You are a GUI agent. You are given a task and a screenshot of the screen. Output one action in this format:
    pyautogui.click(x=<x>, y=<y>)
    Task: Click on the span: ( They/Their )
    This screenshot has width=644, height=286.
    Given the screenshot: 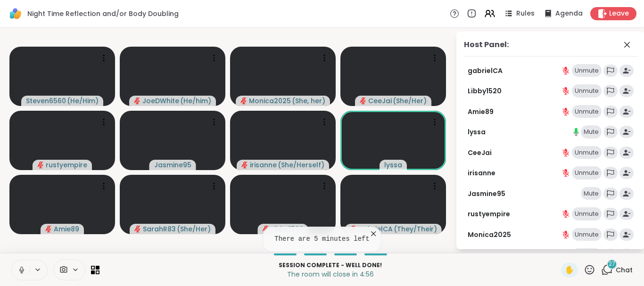 What is the action you would take?
    pyautogui.click(x=415, y=229)
    